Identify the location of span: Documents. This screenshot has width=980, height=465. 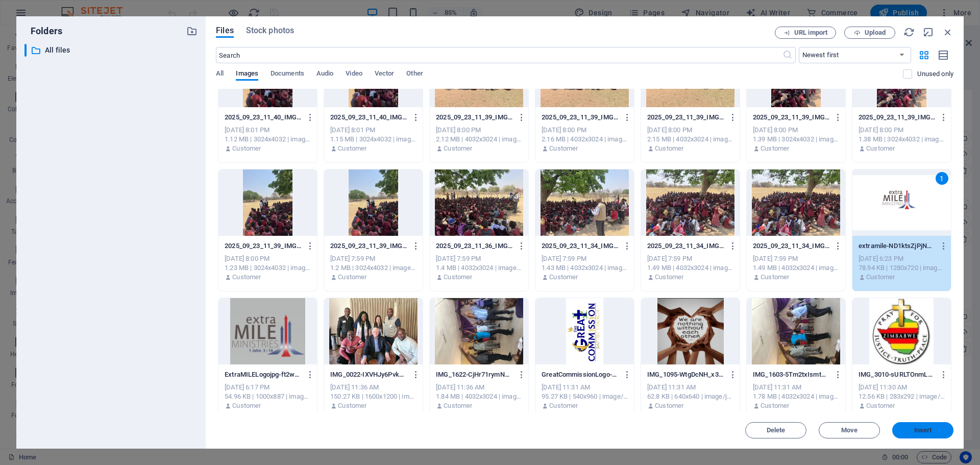
(287, 75).